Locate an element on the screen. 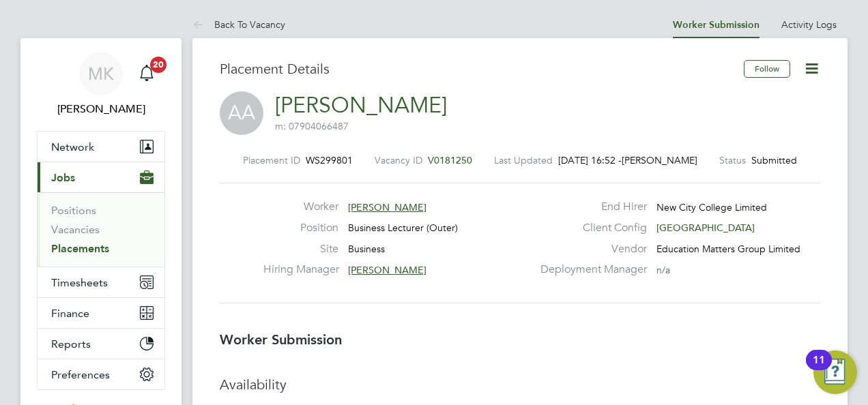 Image resolution: width=868 pixels, height=405 pixels. label: End Hirer is located at coordinates (589, 206).